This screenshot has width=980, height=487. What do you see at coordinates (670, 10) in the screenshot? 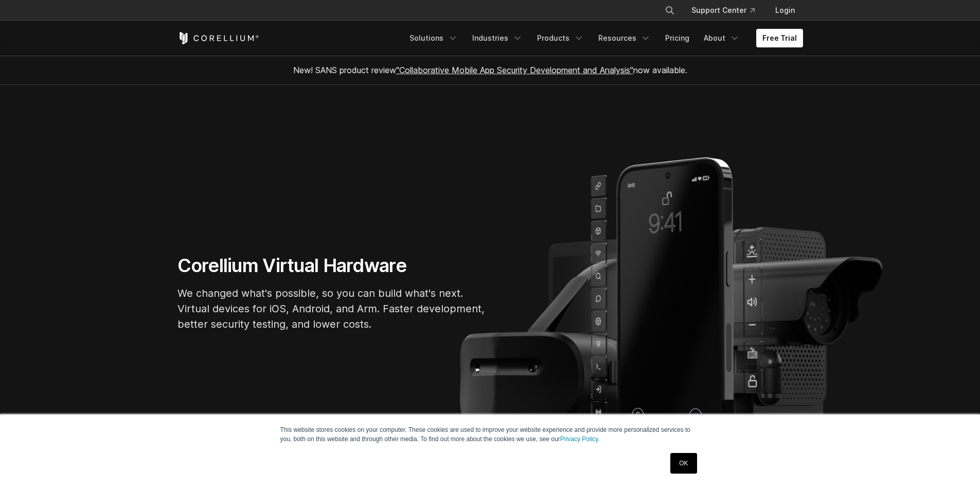
I see `button: Search` at bounding box center [670, 10].